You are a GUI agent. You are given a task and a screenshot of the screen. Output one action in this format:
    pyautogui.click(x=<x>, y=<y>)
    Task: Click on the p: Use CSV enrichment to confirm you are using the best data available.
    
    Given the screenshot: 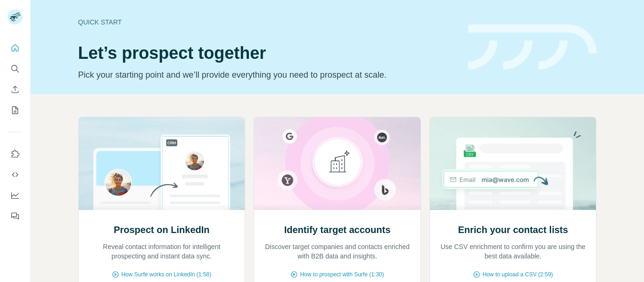 What is the action you would take?
    pyautogui.click(x=513, y=251)
    